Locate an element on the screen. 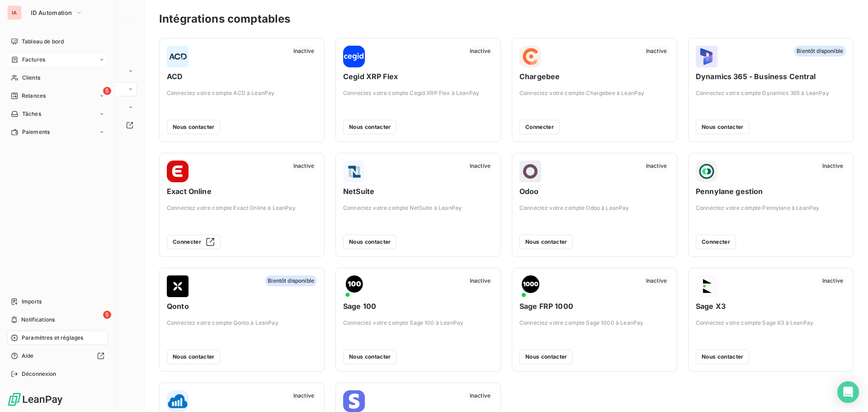  a: Tâches is located at coordinates (57, 114).